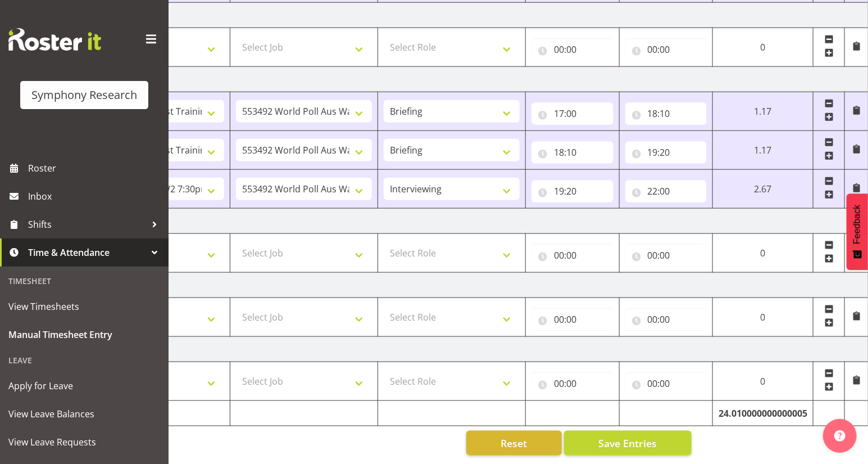 The image size is (868, 464). What do you see at coordinates (514, 443) in the screenshot?
I see `button: Reset` at bounding box center [514, 443].